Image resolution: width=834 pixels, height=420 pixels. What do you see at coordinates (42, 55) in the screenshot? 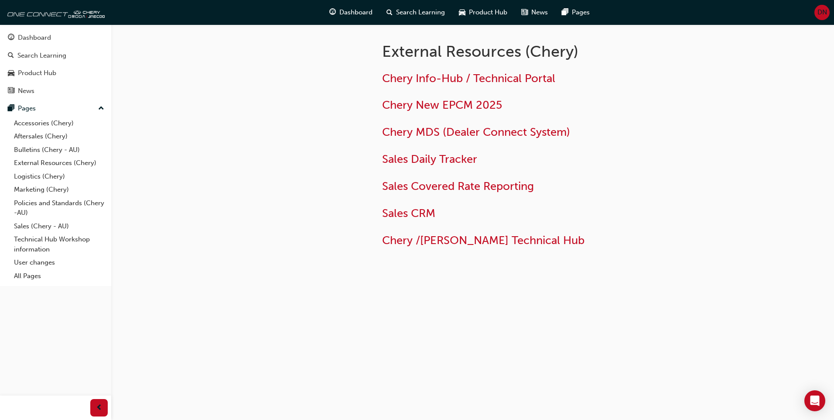
I see `div: Search Learning` at bounding box center [42, 55].